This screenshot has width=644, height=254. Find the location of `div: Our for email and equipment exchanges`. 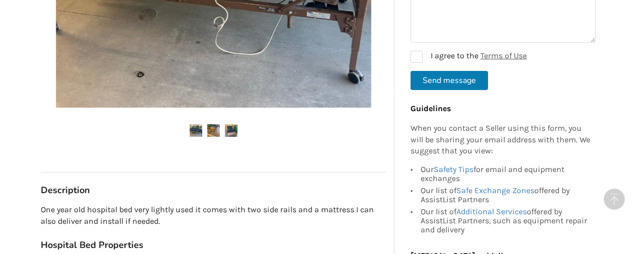

div: Our for email and equipment exchanges is located at coordinates (506, 174).